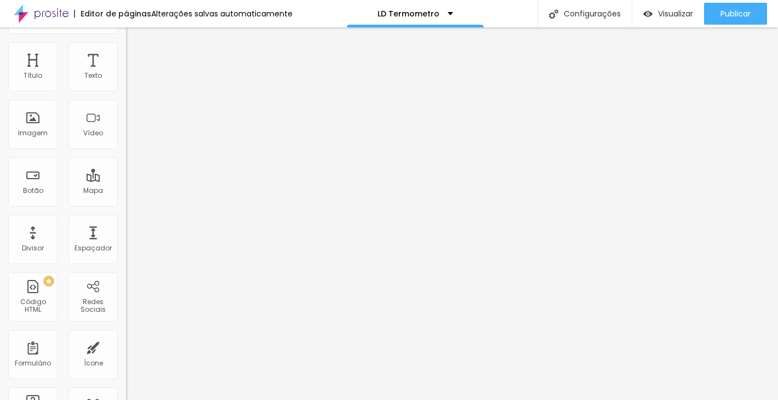 The image size is (778, 400). Describe the element at coordinates (735, 14) in the screenshot. I see `span: Publicar` at that location.